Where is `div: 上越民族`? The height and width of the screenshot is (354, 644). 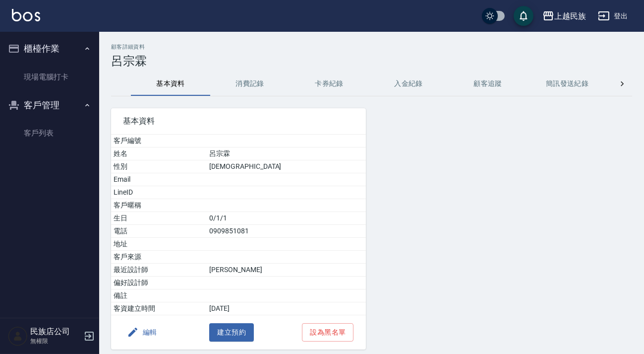
div: 上越民族 is located at coordinates (570, 16).